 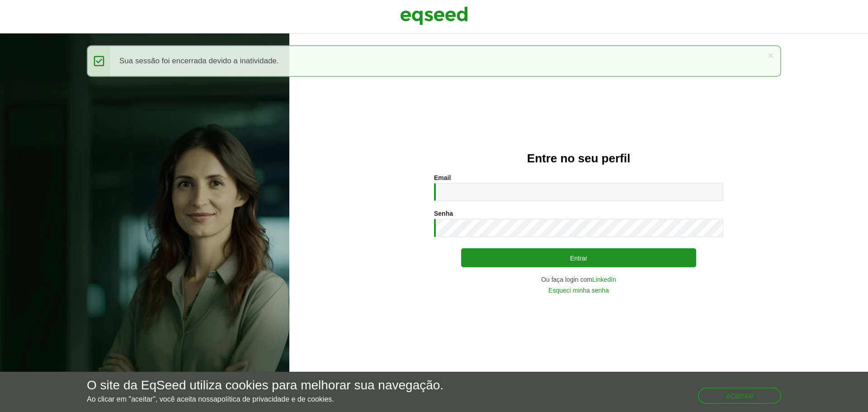 I want to click on img: EqSeed Logo, so click(x=434, y=16).